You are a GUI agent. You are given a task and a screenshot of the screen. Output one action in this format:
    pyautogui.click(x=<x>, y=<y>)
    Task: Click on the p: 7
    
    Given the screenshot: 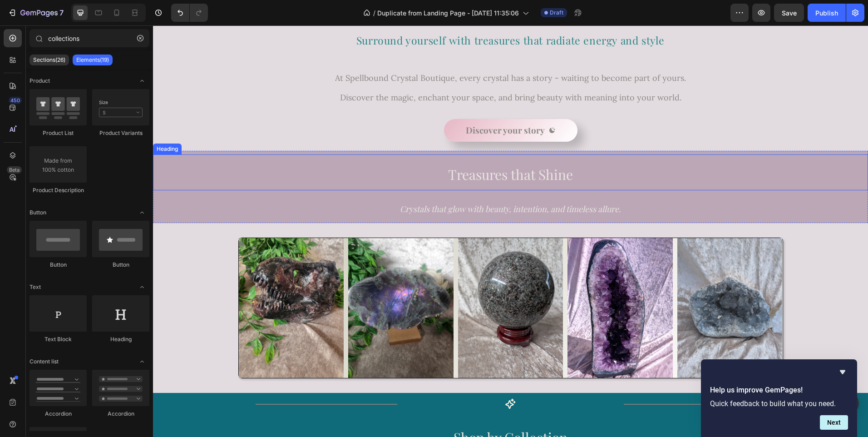 What is the action you would take?
    pyautogui.click(x=61, y=13)
    